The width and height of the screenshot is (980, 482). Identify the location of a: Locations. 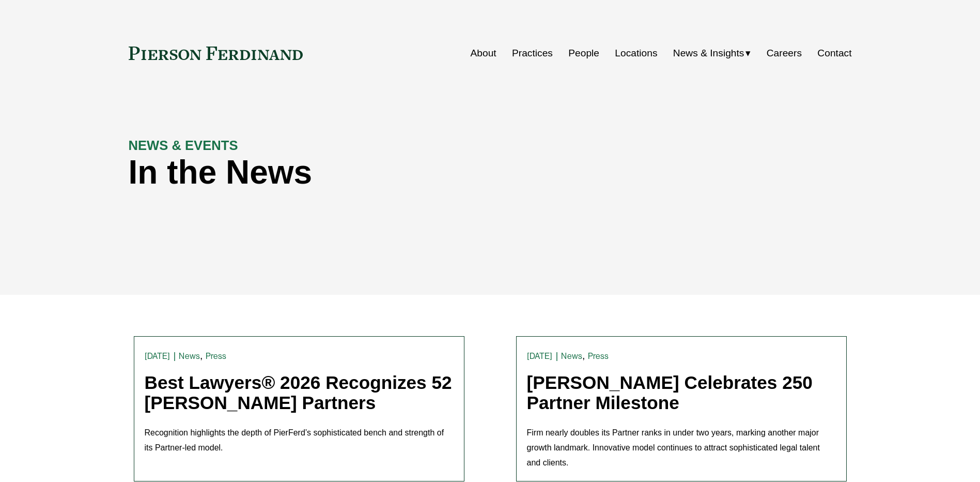
(636, 53).